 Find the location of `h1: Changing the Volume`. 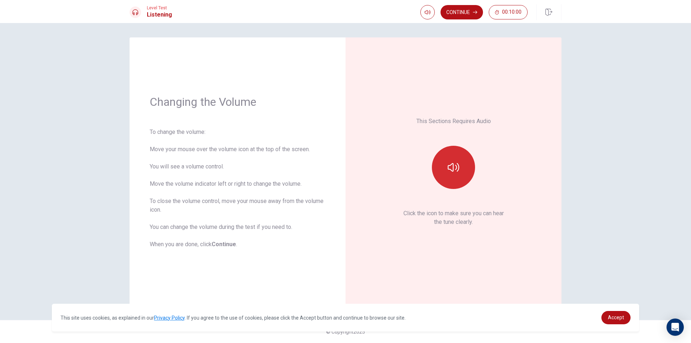

h1: Changing the Volume is located at coordinates (237, 102).